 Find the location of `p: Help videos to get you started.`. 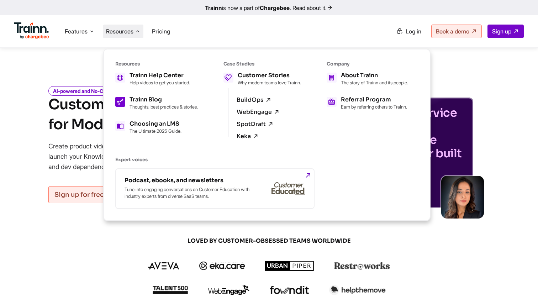

p: Help videos to get you started. is located at coordinates (160, 83).